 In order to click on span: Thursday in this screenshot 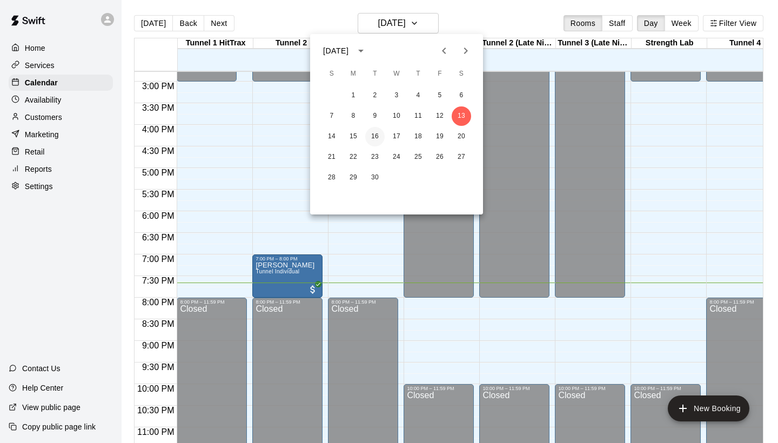, I will do `click(418, 74)`.